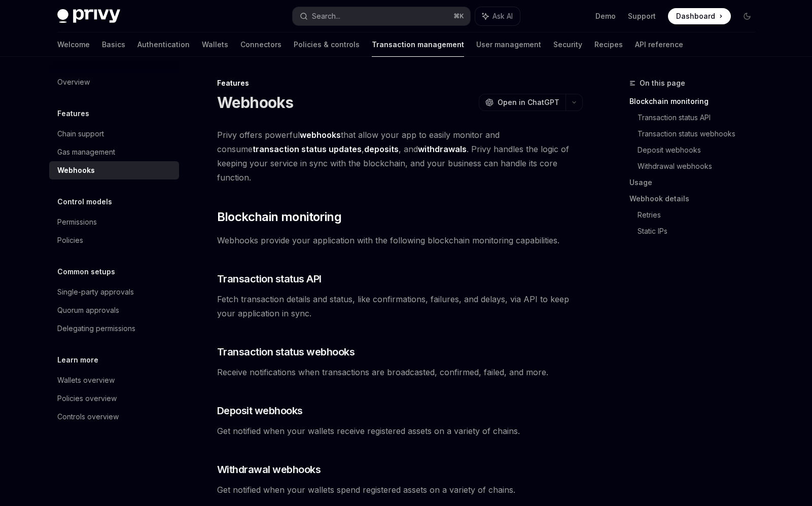 Image resolution: width=812 pixels, height=506 pixels. What do you see at coordinates (286, 352) in the screenshot?
I see `span: Transaction status webhooks` at bounding box center [286, 352].